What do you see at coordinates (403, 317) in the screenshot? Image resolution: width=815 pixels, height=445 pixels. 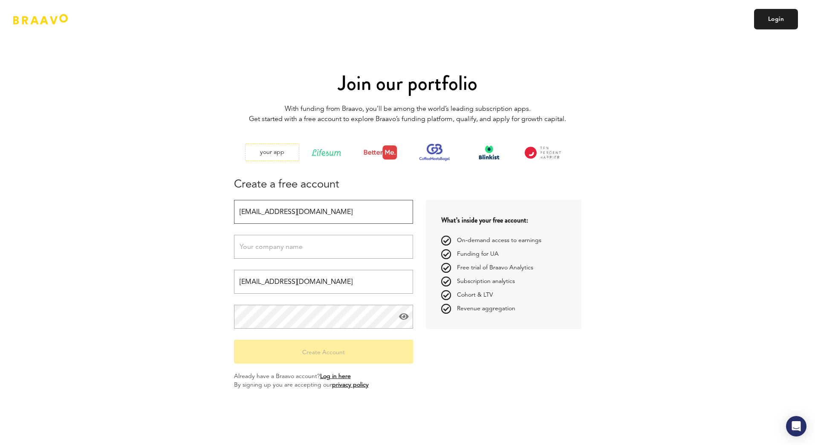 I see `span: Show password` at bounding box center [403, 317].